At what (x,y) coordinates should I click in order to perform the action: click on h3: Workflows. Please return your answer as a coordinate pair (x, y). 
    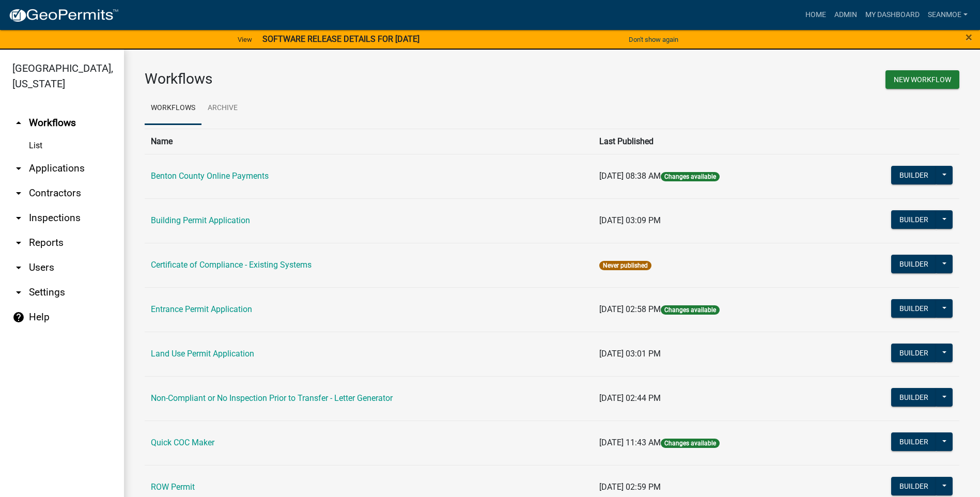
    Looking at the image, I should click on (344, 79).